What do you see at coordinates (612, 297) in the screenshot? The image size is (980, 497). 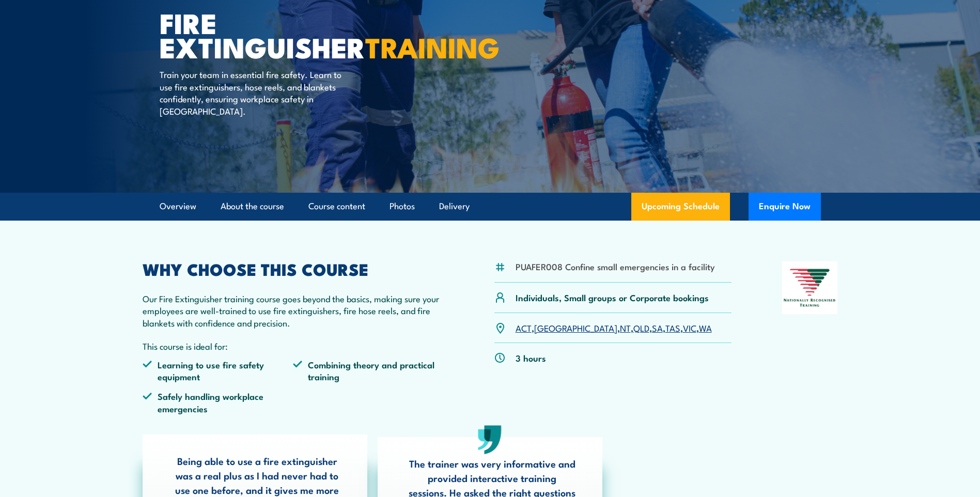 I see `p: Individuals, Small groups or Corporate bookings` at bounding box center [612, 297].